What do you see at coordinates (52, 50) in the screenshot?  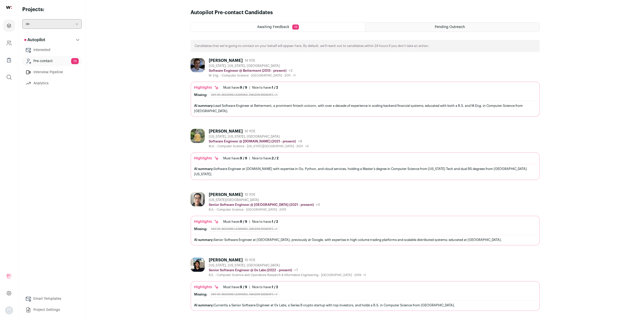 I see `a: Interested` at bounding box center [52, 50].